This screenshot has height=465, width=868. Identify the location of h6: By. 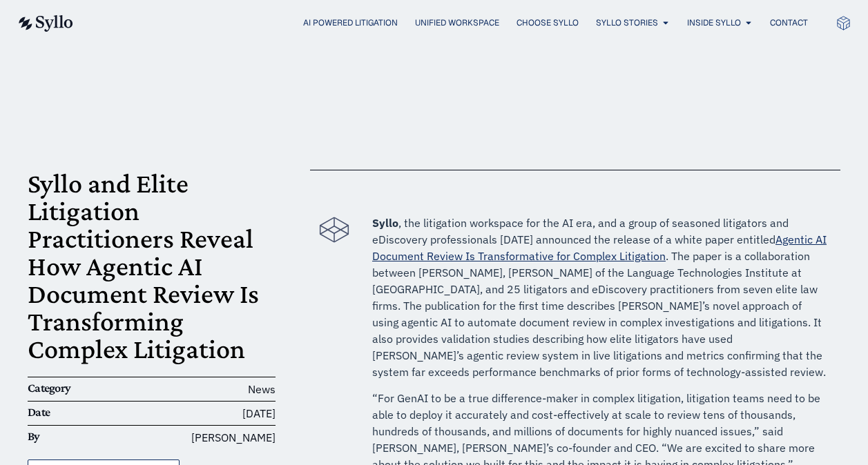
(69, 437).